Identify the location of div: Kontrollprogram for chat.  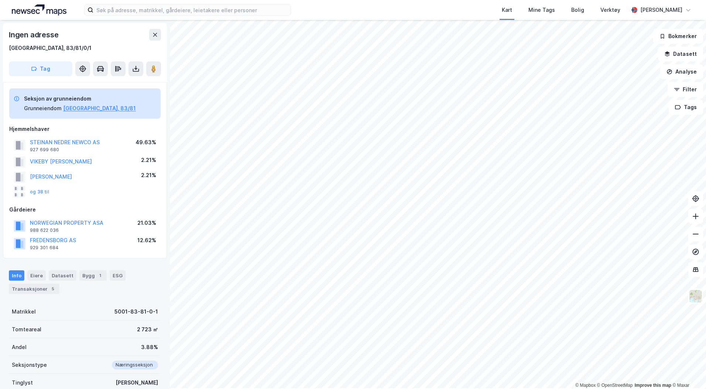
(688, 371).